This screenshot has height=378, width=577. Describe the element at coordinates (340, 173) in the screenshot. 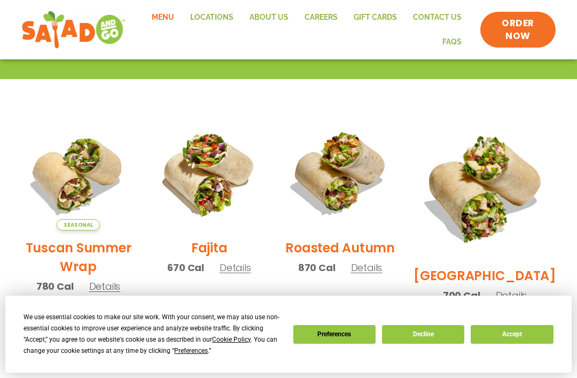

I see `img: Product photo for Roasted Autumn Wrap` at that location.